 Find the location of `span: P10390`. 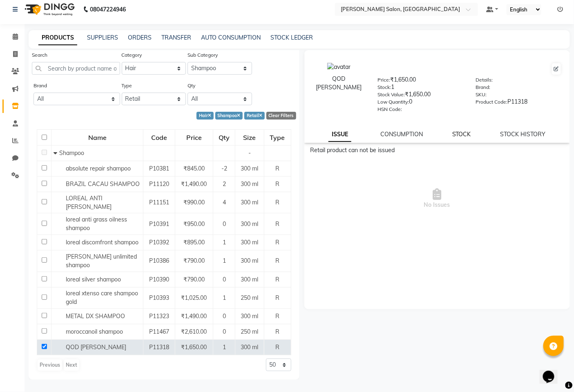

span: P10390 is located at coordinates (159, 280).